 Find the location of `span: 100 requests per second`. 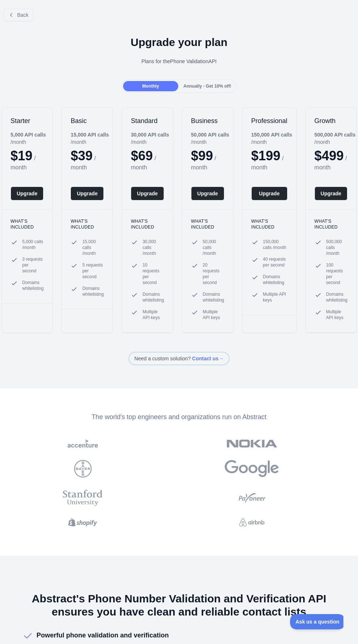

span: 100 requests per second is located at coordinates (336, 274).